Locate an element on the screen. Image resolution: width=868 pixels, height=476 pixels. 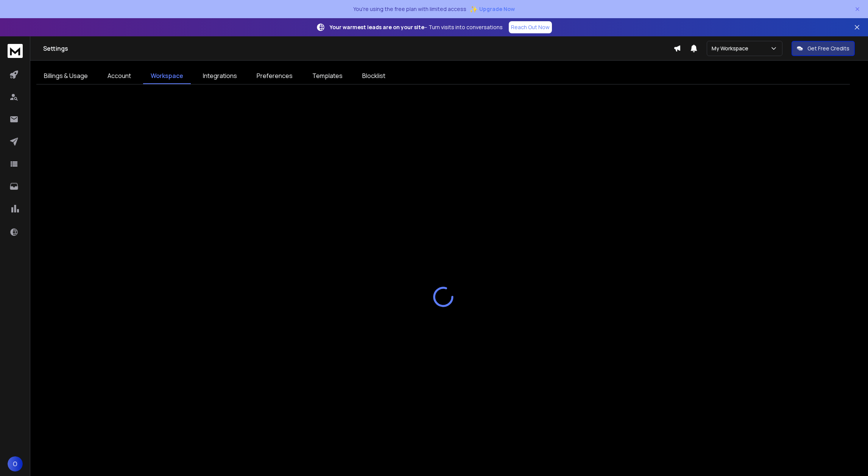
p: Reach Out Now is located at coordinates (531, 27).